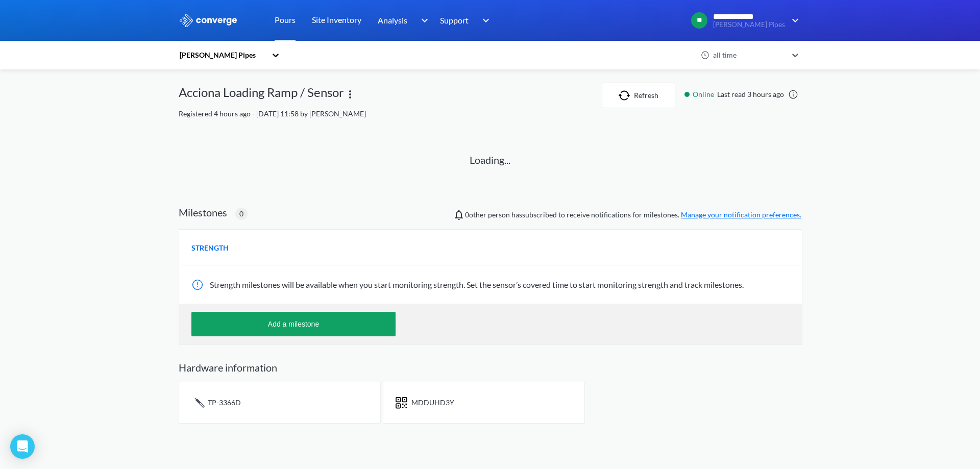 The image size is (980, 469). I want to click on span: 0, so click(241, 214).